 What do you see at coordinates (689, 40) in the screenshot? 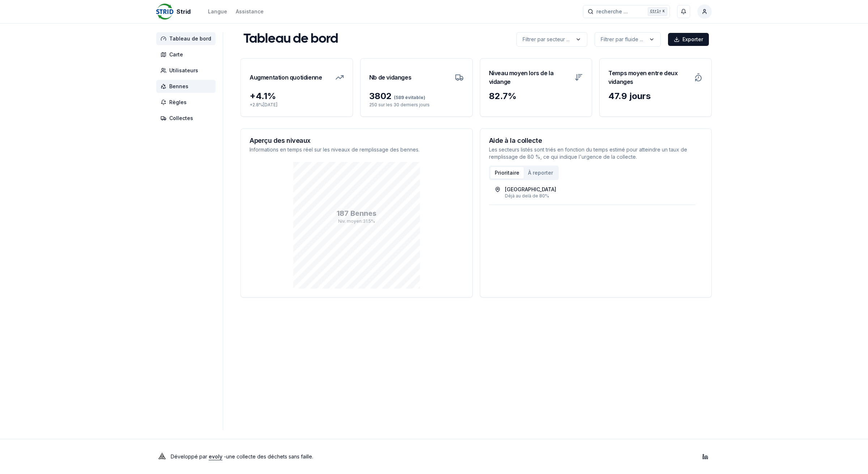
I see `button: Exporter` at bounding box center [689, 40].